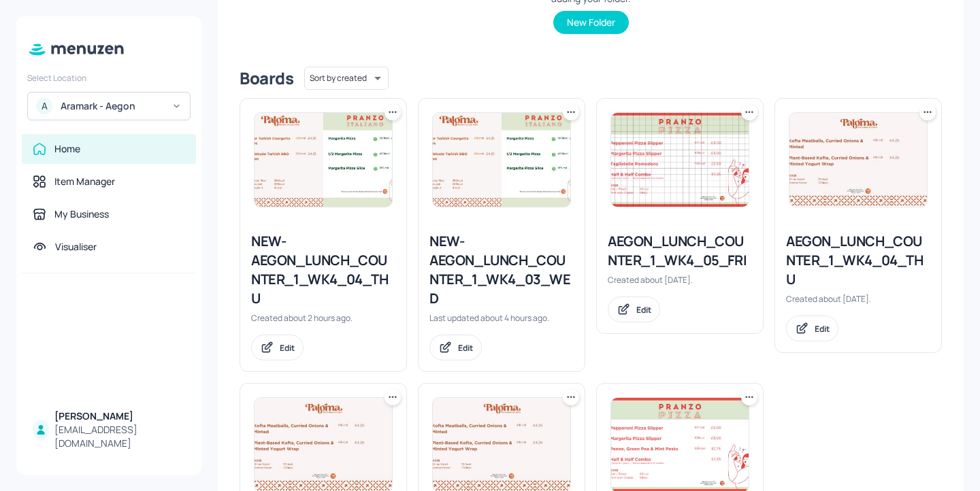  What do you see at coordinates (323, 270) in the screenshot?
I see `div: NEW-AEGON_LUNCH_COUNTER_1_WK4_04_THU` at bounding box center [323, 270].